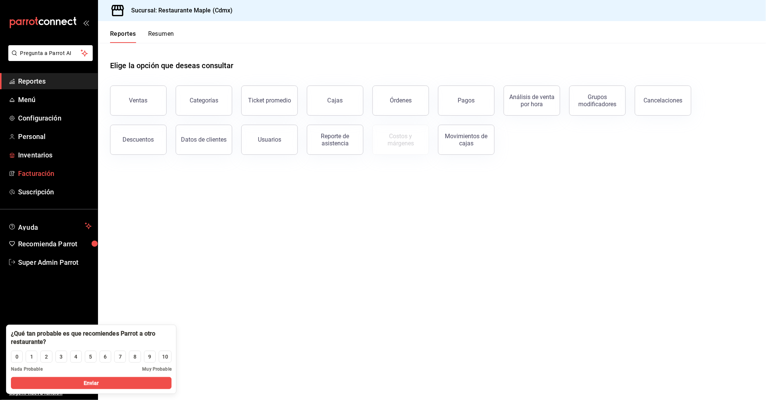 This screenshot has width=766, height=400. Describe the element at coordinates (27, 369) in the screenshot. I see `span: Nada Probable` at that location.